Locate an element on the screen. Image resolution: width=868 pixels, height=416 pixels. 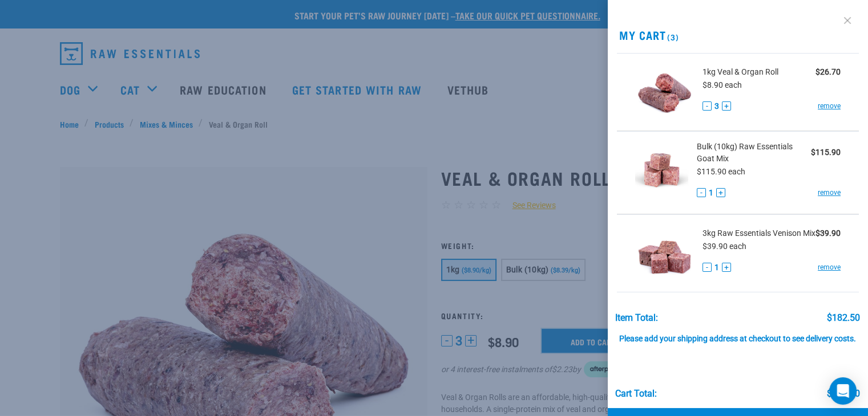
div: Please add your shipping address at checkout to see delivery costs. is located at coordinates (737, 334).